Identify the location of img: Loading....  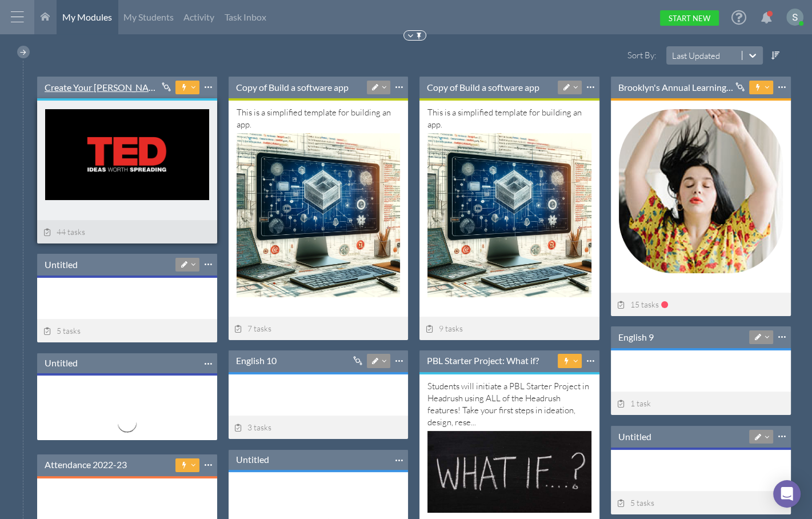
(127, 423).